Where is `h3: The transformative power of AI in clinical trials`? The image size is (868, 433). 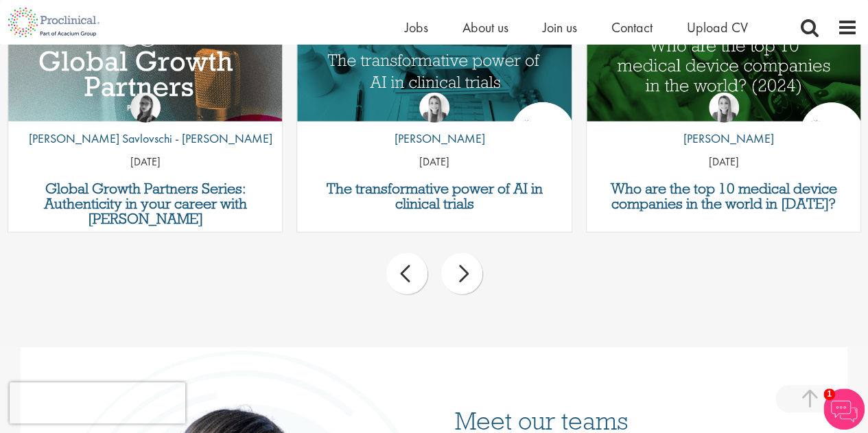
h3: The transformative power of AI in clinical trials is located at coordinates (434, 196).